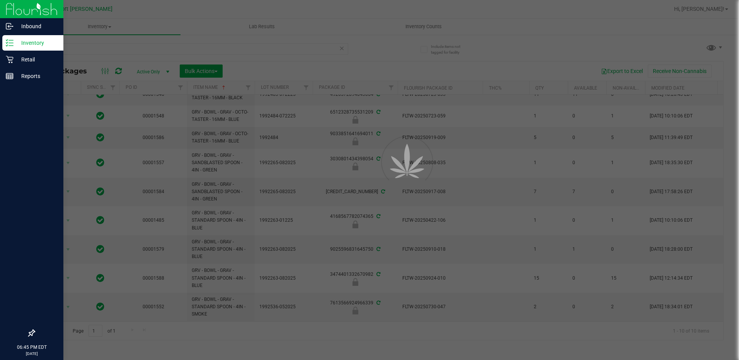  Describe the element at coordinates (37, 60) in the screenshot. I see `p: Retail` at that location.